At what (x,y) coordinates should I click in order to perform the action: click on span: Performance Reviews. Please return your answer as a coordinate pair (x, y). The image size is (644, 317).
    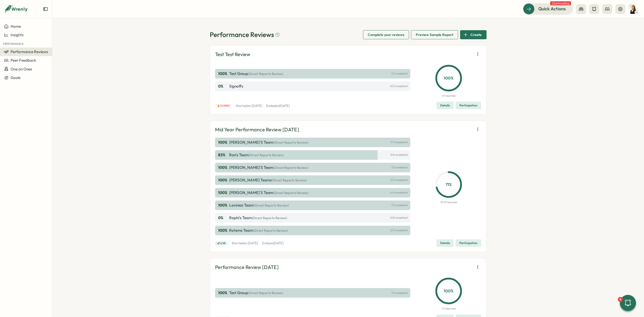
    Looking at the image, I should click on (29, 51).